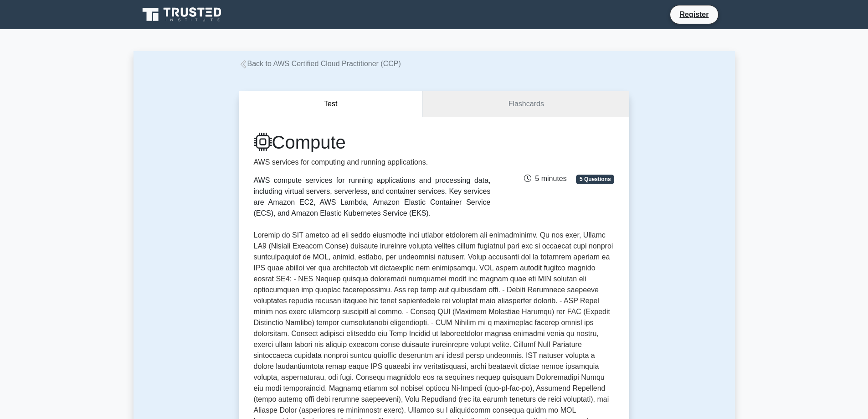  I want to click on h1: Compute, so click(372, 143).